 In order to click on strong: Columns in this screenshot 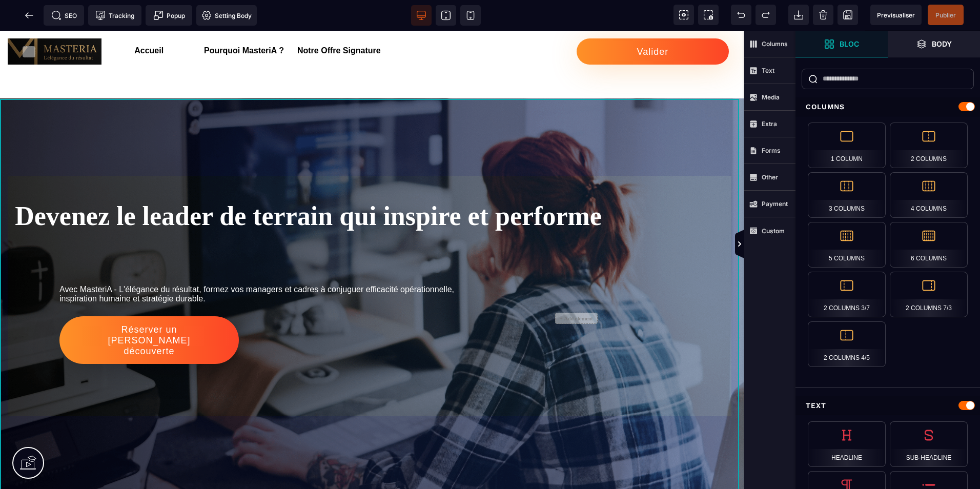, I will do `click(775, 44)`.